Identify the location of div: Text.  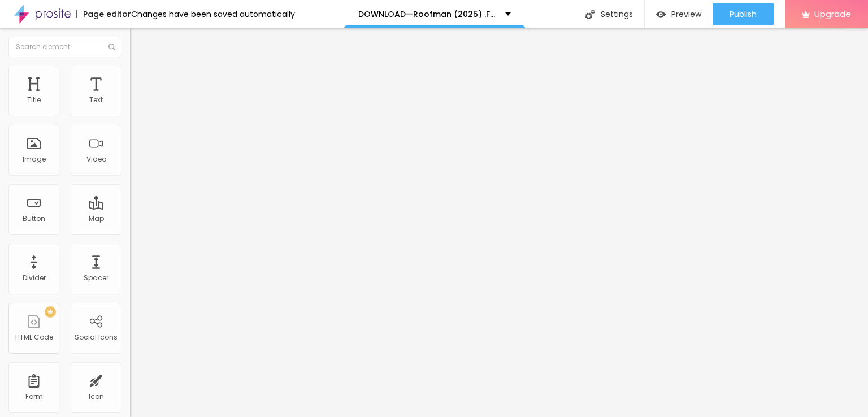
(96, 100).